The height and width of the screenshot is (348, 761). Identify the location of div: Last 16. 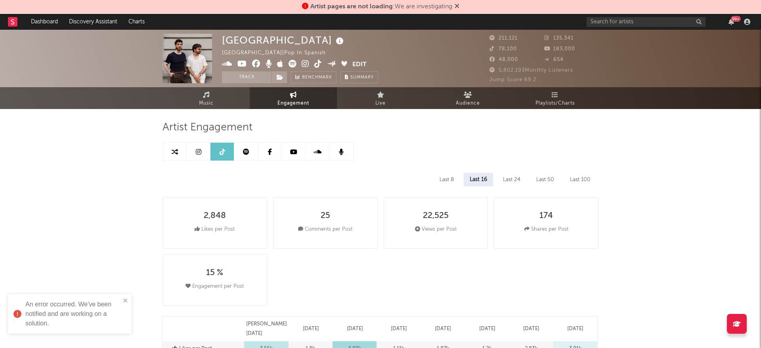
(478, 179).